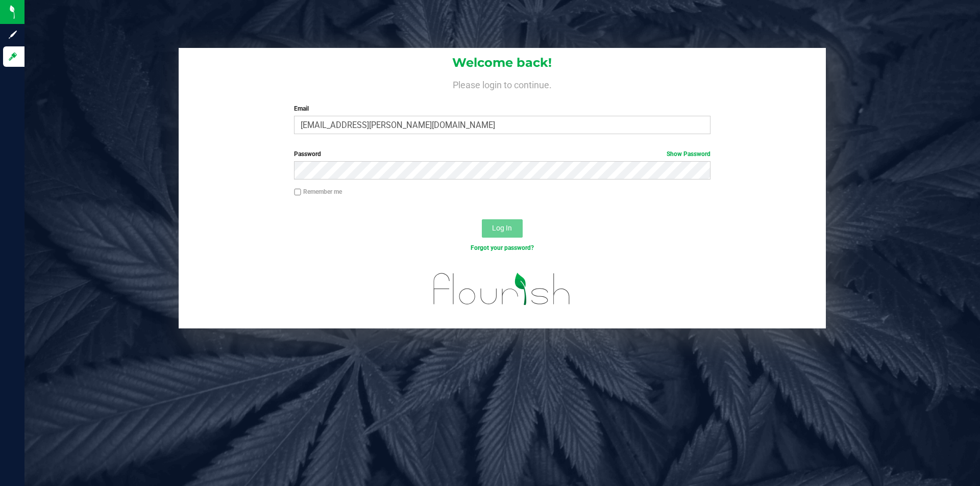  I want to click on span: Log In, so click(502, 228).